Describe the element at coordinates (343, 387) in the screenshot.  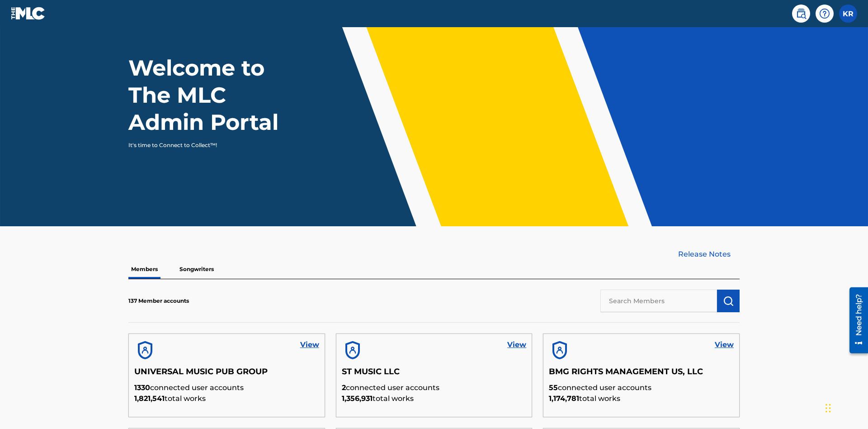
I see `span: 2` at that location.